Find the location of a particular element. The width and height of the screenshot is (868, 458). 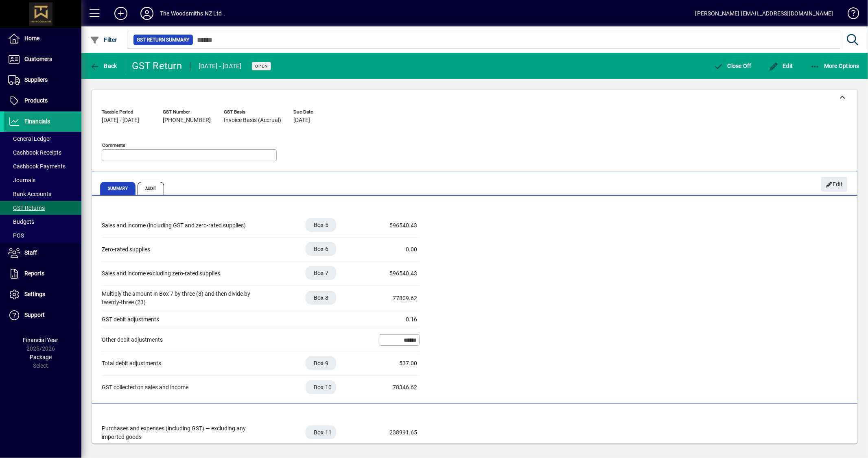

div: Other debit adjustments is located at coordinates (183, 339).